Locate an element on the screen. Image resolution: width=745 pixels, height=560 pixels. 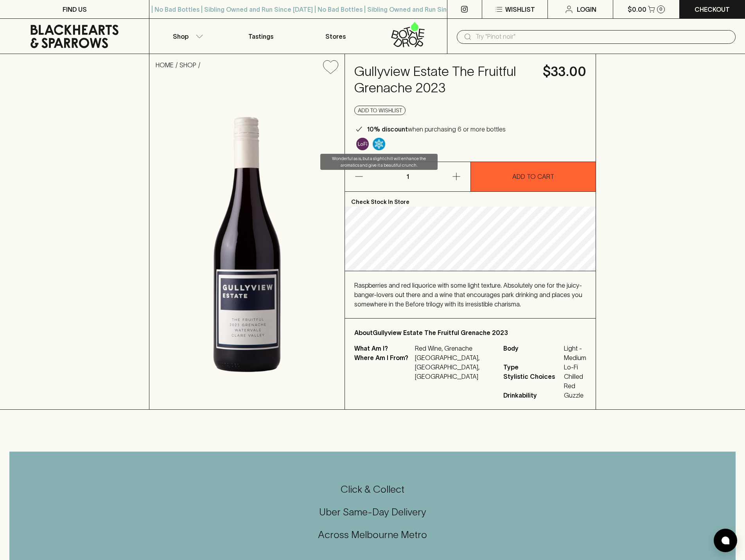
a: Tastings is located at coordinates (261, 36).